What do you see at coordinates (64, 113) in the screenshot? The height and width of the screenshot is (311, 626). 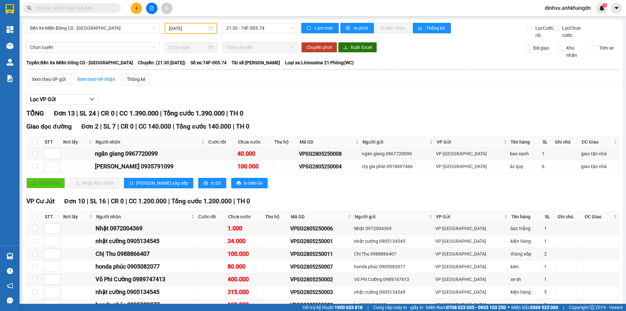 I see `span: Đơn 13` at bounding box center [64, 113].